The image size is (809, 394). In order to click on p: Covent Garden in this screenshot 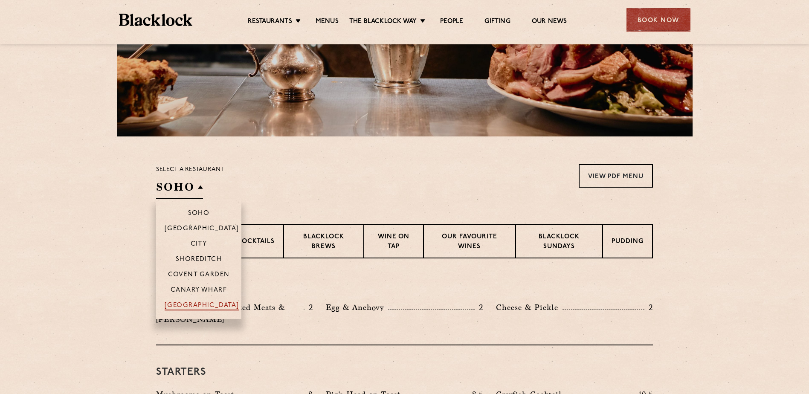, I will do `click(199, 275)`.